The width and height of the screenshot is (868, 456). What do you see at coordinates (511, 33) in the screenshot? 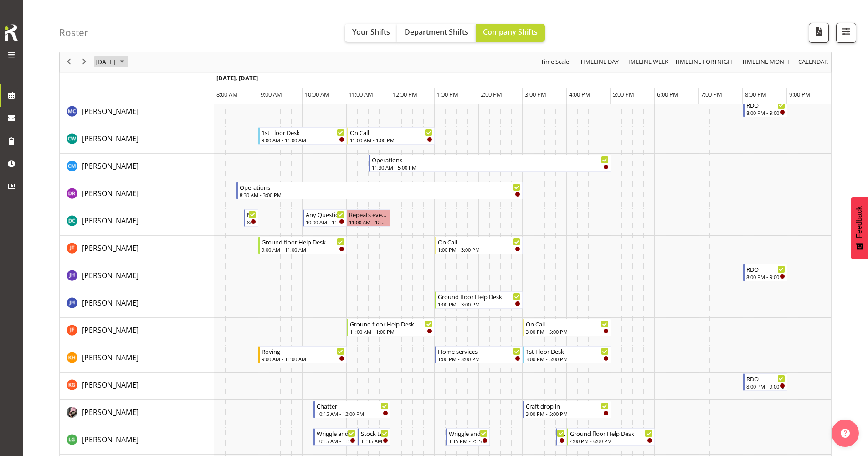
I see `button: Company Shifts` at bounding box center [511, 33].